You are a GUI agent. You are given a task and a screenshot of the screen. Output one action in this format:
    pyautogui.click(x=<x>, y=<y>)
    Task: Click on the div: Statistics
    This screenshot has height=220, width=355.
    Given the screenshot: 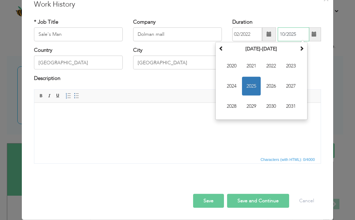 What is the action you would take?
    pyautogui.click(x=288, y=159)
    